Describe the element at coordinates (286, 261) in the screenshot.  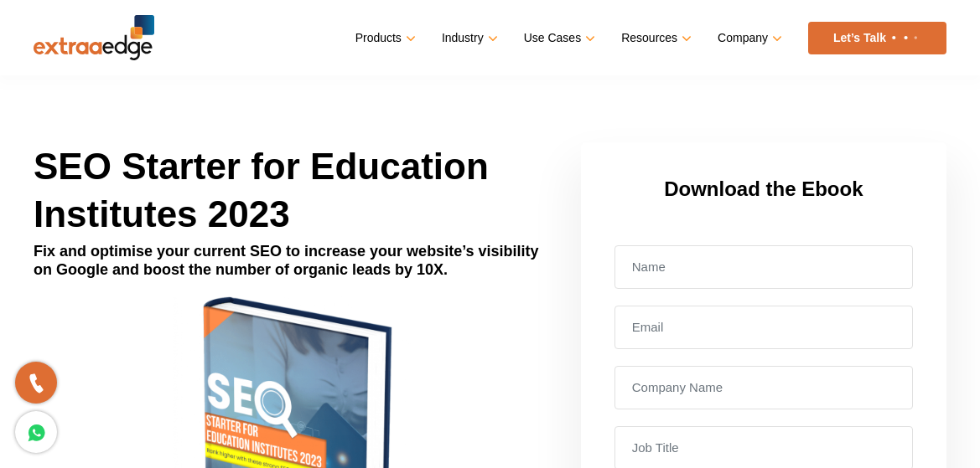
I see `strong: Fix and optimise your current SEO to increase your website’s visibility on Google and boost the n...` at that location.